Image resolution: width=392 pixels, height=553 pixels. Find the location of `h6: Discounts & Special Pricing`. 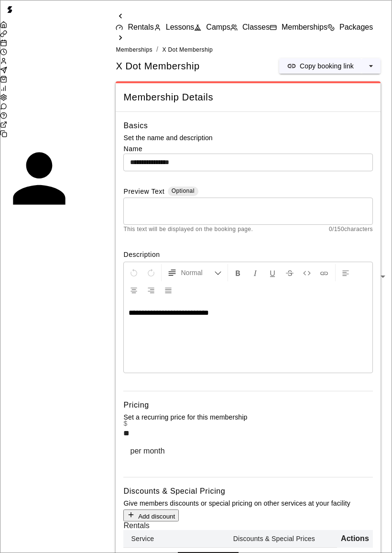

h6: Discounts & Special Pricing is located at coordinates (174, 491).